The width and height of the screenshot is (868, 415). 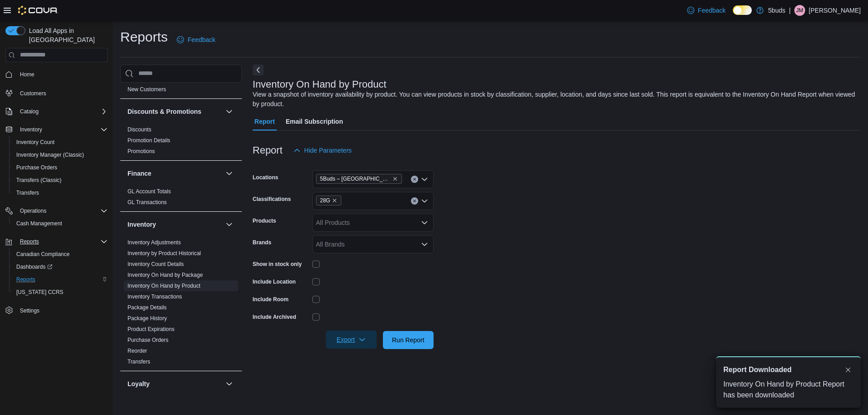 What do you see at coordinates (141, 151) in the screenshot?
I see `span: Promotions` at bounding box center [141, 151].